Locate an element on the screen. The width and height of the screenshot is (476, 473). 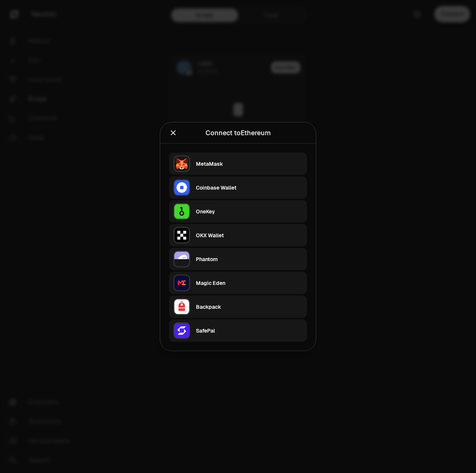
div: Magic Eden is located at coordinates (249, 283).